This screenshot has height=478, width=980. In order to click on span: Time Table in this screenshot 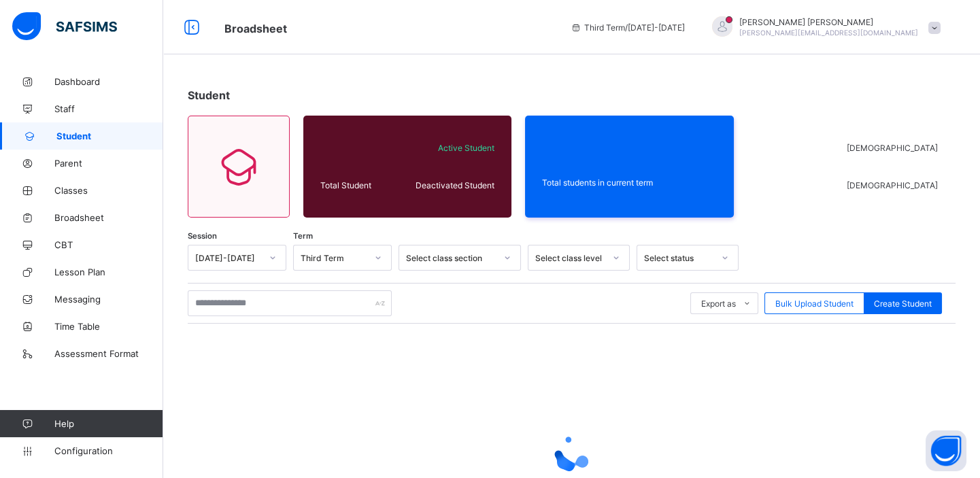, I will do `click(109, 326)`.